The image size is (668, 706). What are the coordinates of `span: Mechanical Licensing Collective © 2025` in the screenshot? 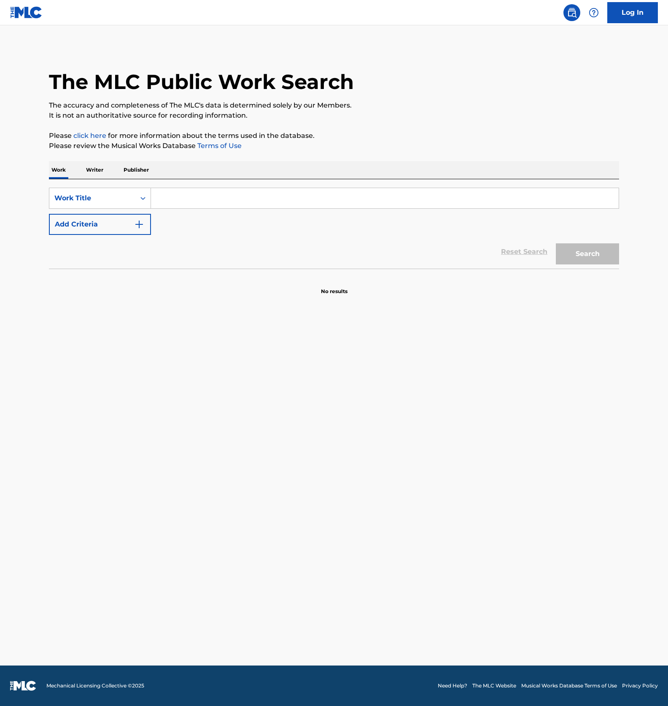 It's located at (95, 685).